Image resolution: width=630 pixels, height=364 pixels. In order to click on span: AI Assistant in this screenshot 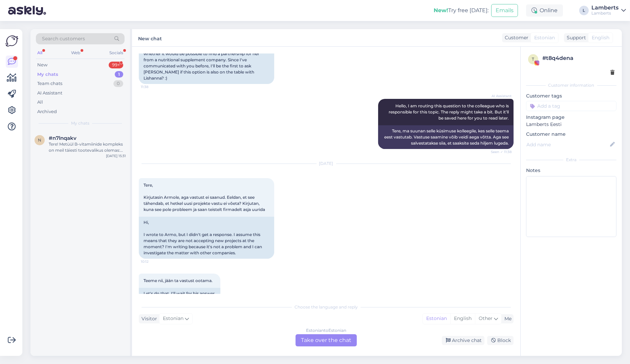, I will do `click(499, 96)`.